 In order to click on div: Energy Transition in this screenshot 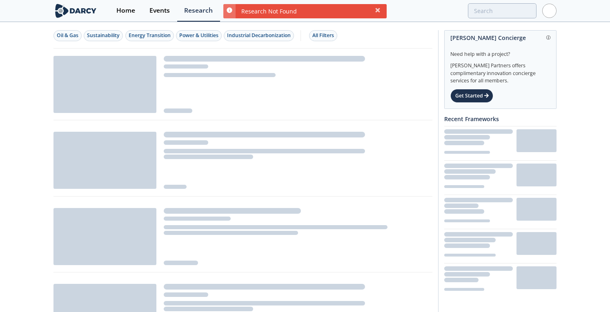, I will do `click(149, 35)`.